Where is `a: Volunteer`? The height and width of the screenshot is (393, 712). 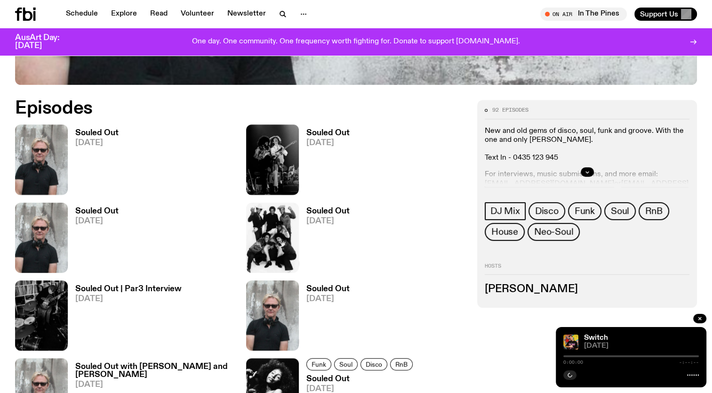 a: Volunteer is located at coordinates (197, 14).